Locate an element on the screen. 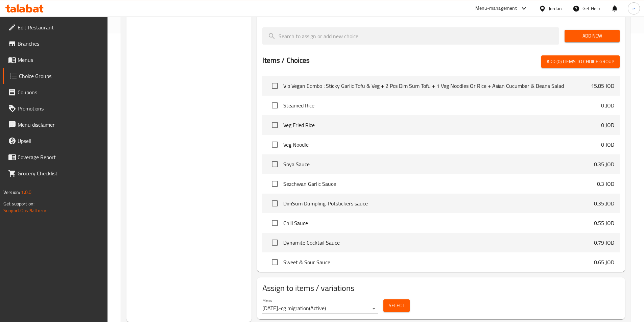 This screenshot has width=644, height=322. span: Version: is located at coordinates (11, 192).